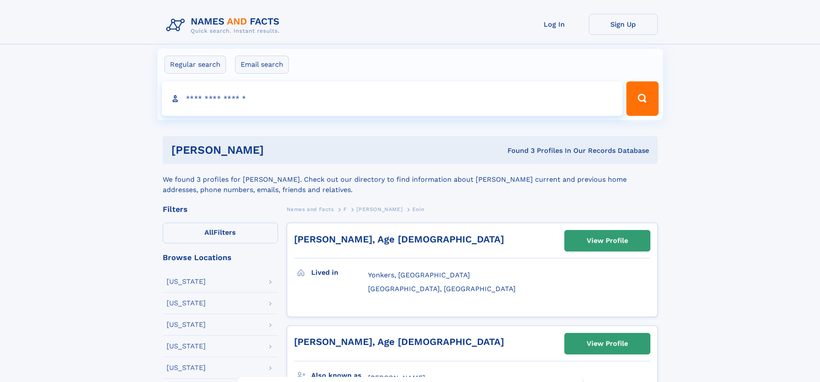 This screenshot has width=820, height=382. Describe the element at coordinates (418, 209) in the screenshot. I see `span: Eoin` at that location.